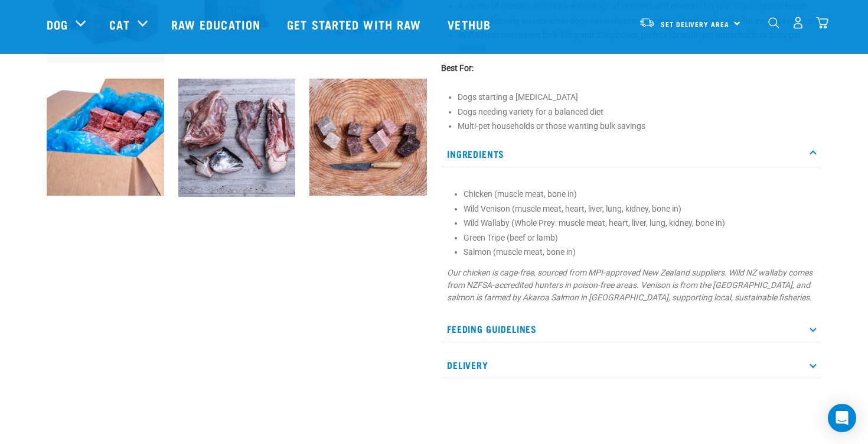 The width and height of the screenshot is (868, 444). What do you see at coordinates (773, 22) in the screenshot?
I see `img: home-icon-1@2x.png` at bounding box center [773, 22].